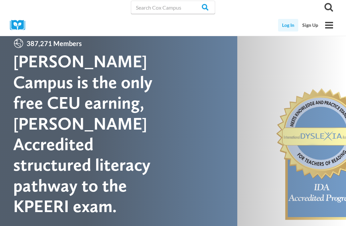 This screenshot has height=226, width=346. I want to click on img: Cox Campus, so click(20, 25).